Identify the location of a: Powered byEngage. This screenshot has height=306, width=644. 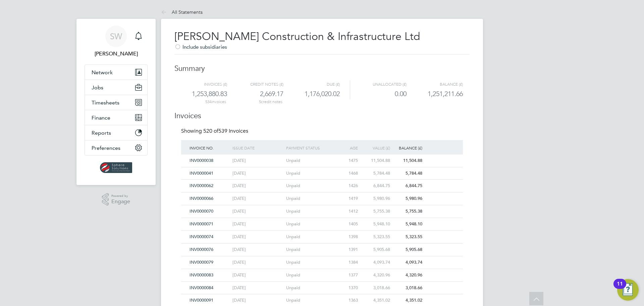
(116, 199).